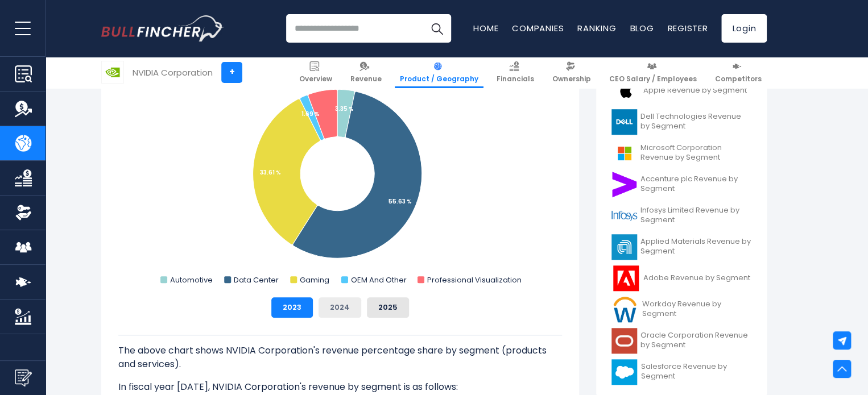 This screenshot has width=868, height=395. What do you see at coordinates (388, 308) in the screenshot?
I see `button: 2025` at bounding box center [388, 308].